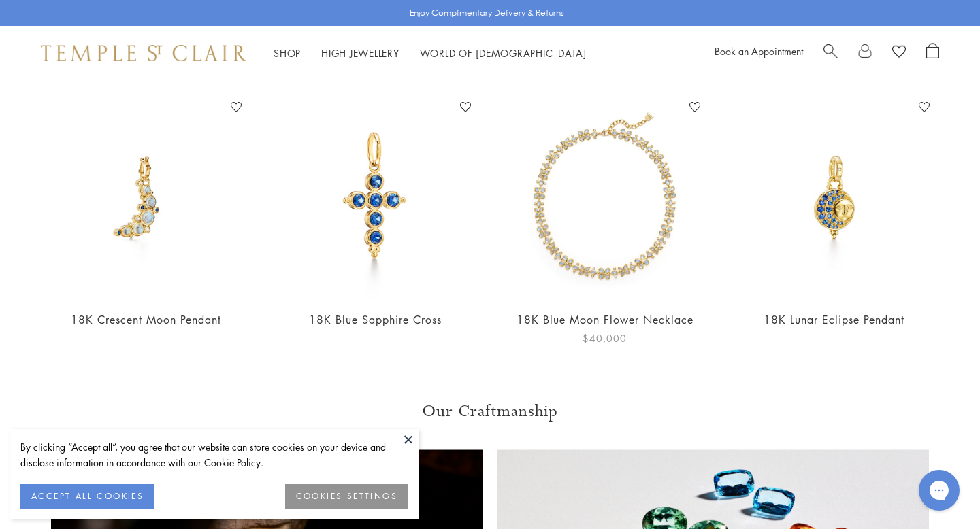 This screenshot has height=529, width=980. Describe the element at coordinates (145, 197) in the screenshot. I see `a: P34840-BMSPDIS` at that location.